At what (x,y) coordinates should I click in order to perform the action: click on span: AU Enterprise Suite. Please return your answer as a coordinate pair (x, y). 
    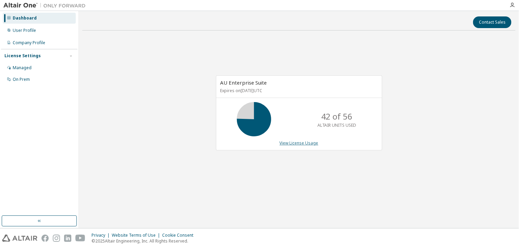
    Looking at the image, I should click on (244, 83).